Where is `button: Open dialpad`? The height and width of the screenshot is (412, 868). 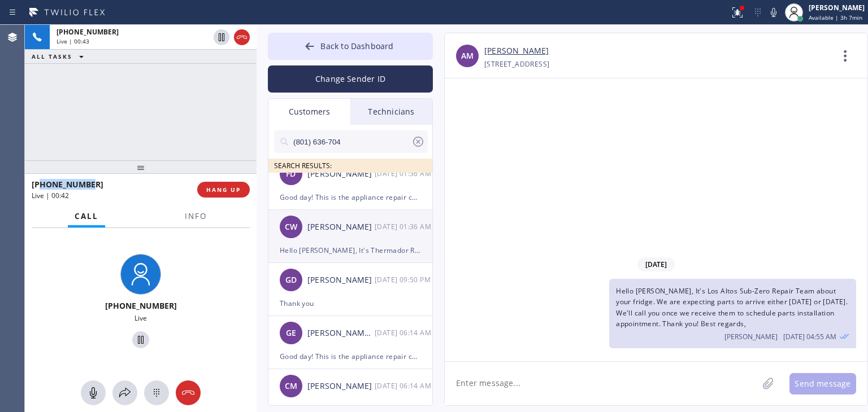 button: Open dialpad is located at coordinates (157, 393).